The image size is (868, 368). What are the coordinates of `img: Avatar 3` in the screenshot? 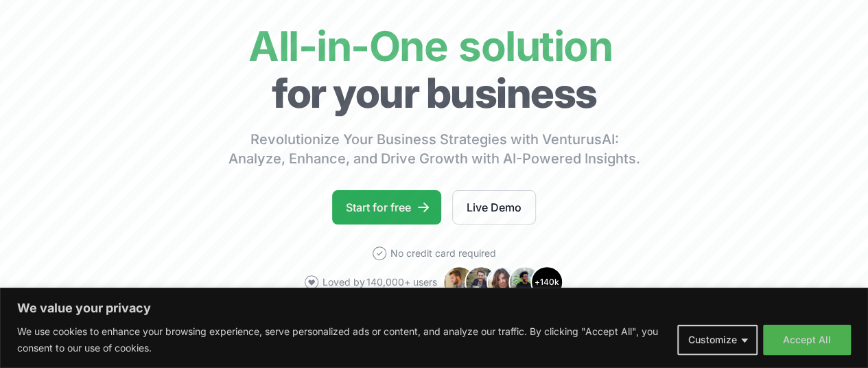 It's located at (503, 282).